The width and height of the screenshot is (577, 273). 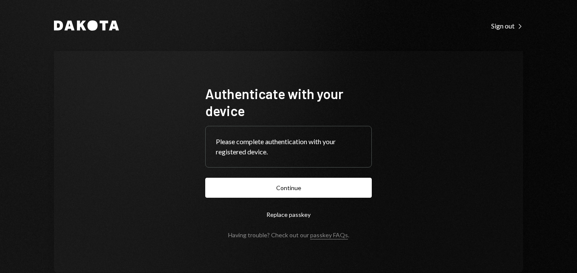 What do you see at coordinates (289, 188) in the screenshot?
I see `button: Continue` at bounding box center [289, 188].